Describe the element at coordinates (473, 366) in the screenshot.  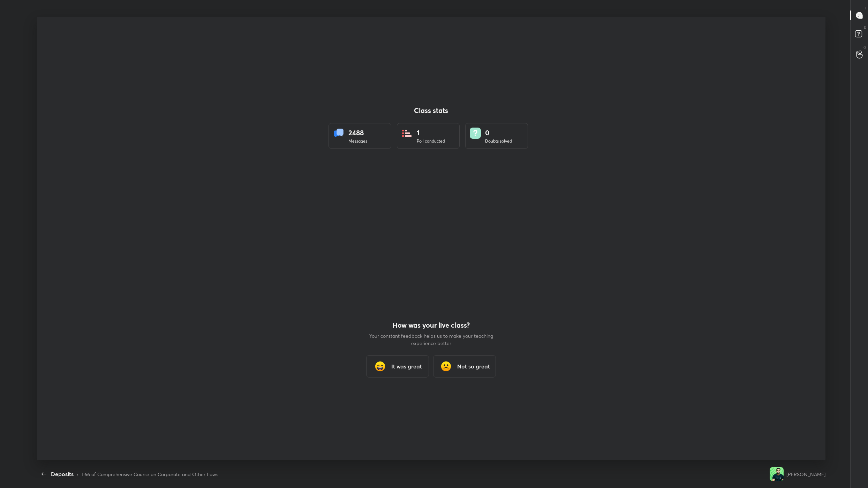
I see `h3: Not so great` at that location.